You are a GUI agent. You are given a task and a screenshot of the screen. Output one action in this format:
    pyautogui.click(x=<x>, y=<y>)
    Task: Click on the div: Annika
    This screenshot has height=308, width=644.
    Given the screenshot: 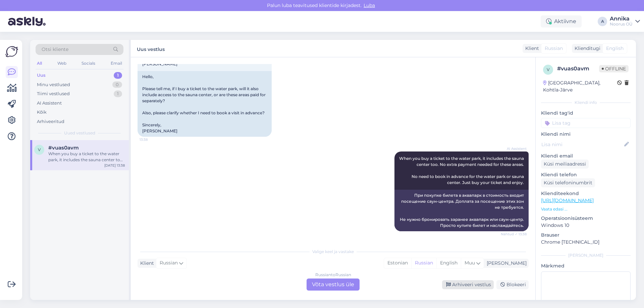 What is the action you would take?
    pyautogui.click(x=621, y=19)
    